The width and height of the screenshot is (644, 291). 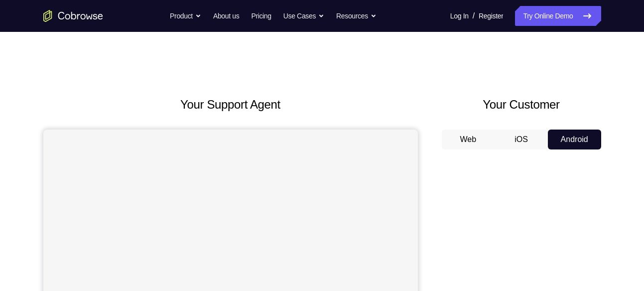 I want to click on a: Log In, so click(x=459, y=16).